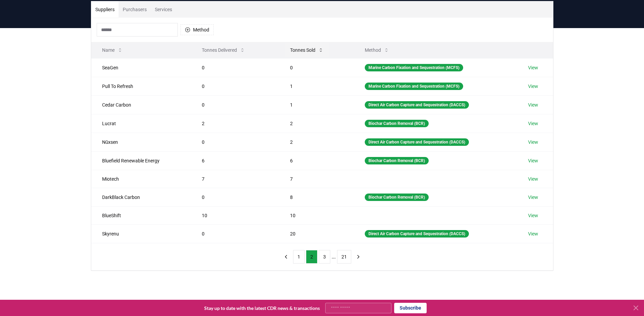  Describe the element at coordinates (163, 9) in the screenshot. I see `button: Services` at that location.